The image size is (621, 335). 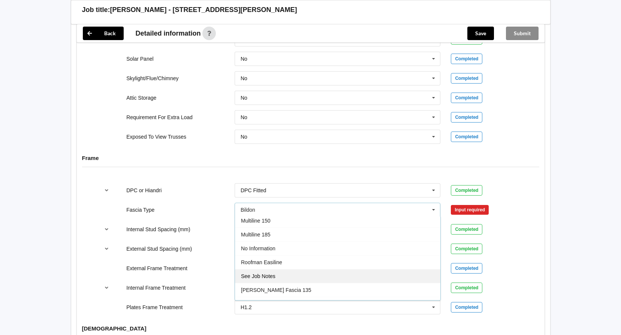 I want to click on h4: Frame, so click(x=311, y=158).